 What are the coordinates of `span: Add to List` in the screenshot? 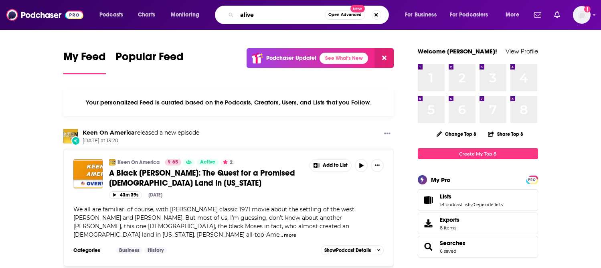 It's located at (335, 165).